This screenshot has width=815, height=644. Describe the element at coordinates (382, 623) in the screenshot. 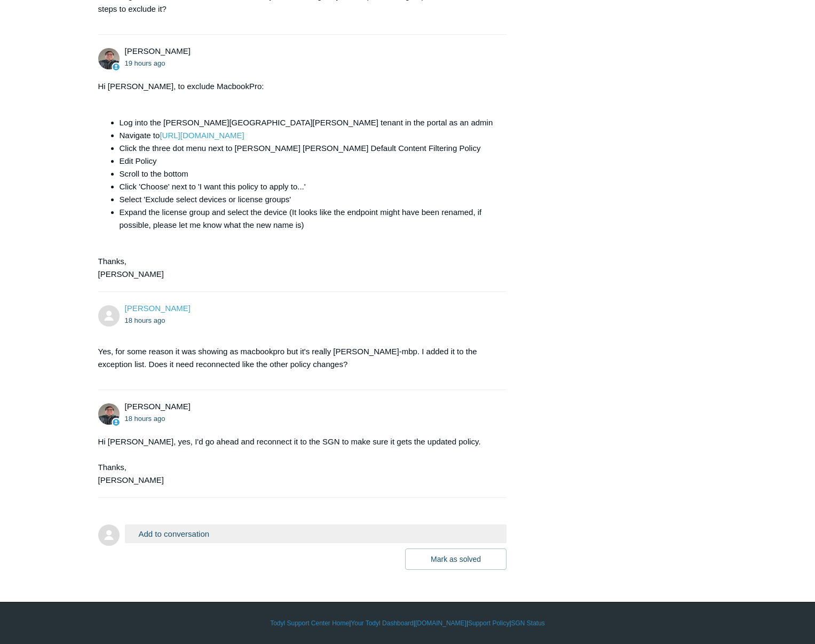

I see `a: Your Todyl Dashboard` at that location.